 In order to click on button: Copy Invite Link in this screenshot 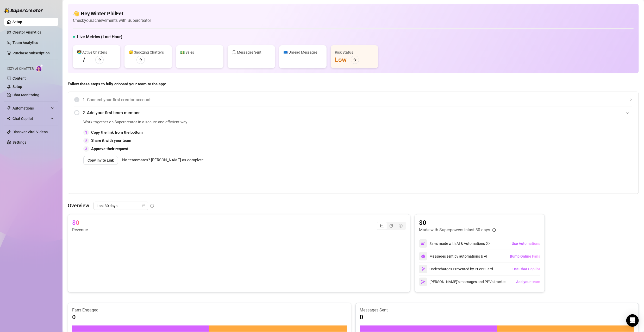, I will do `click(100, 161)`.